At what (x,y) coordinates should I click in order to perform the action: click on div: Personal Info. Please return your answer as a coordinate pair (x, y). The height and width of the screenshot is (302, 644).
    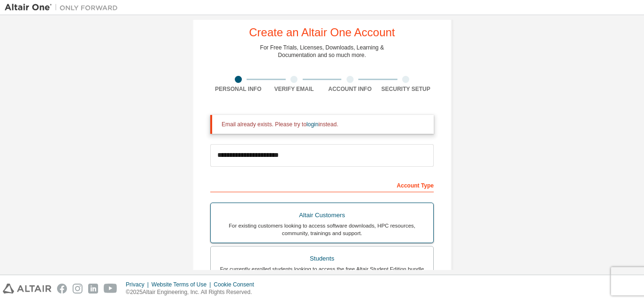
    Looking at the image, I should click on (238, 89).